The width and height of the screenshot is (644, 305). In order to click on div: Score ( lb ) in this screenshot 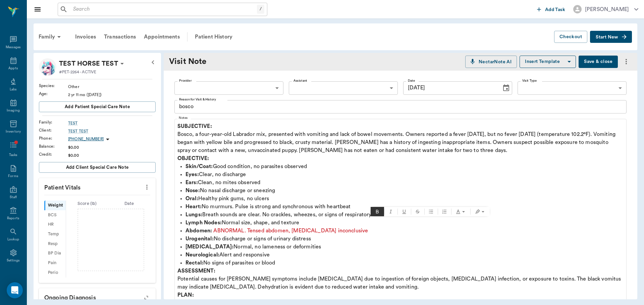, I will do `click(87, 204)`.